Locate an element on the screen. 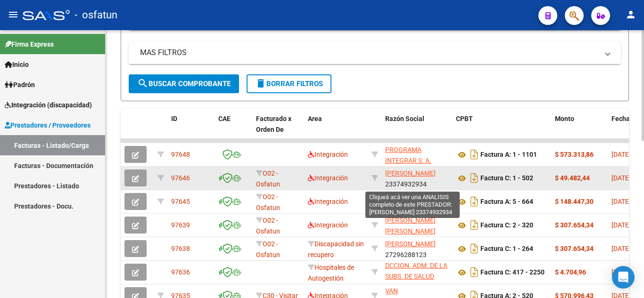 The height and width of the screenshot is (298, 644). mat-icon: delete is located at coordinates (261, 84).